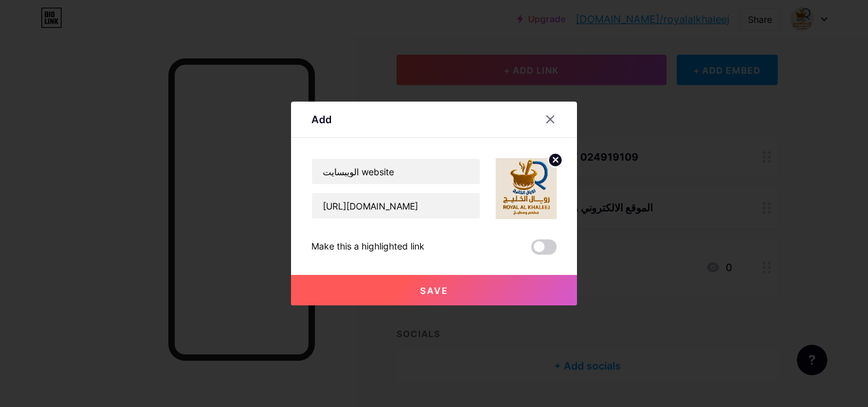  What do you see at coordinates (321, 119) in the screenshot?
I see `div: Add` at bounding box center [321, 119].